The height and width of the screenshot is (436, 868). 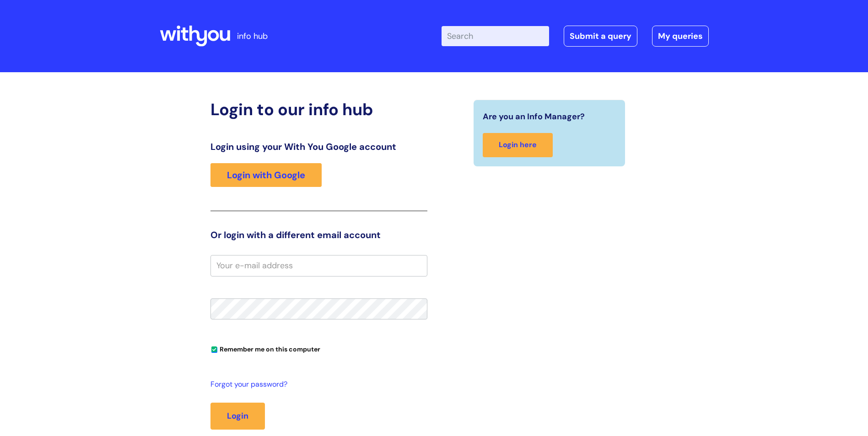 I want to click on a: Submit a query, so click(x=600, y=36).